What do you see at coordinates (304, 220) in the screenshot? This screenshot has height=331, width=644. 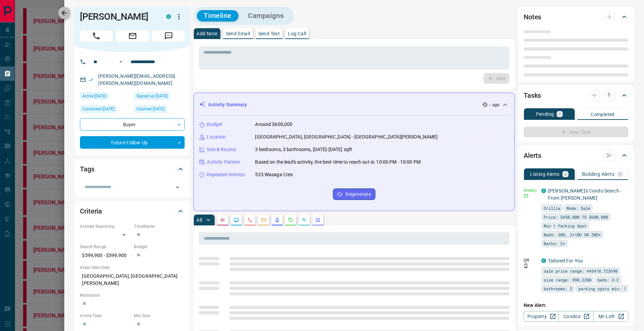 I see `svg: Opportunities` at bounding box center [304, 220].